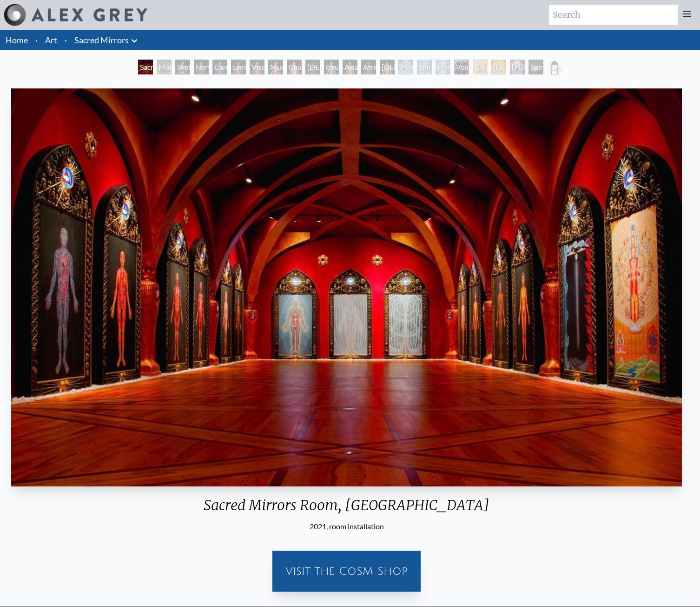 Image resolution: width=700 pixels, height=607 pixels. I want to click on a: Home, so click(16, 40).